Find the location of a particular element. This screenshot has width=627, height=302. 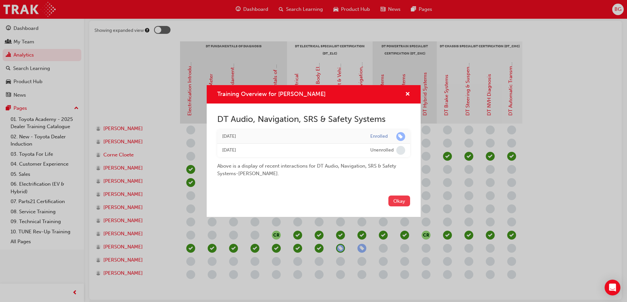

div: Unenrolled is located at coordinates (382, 150).